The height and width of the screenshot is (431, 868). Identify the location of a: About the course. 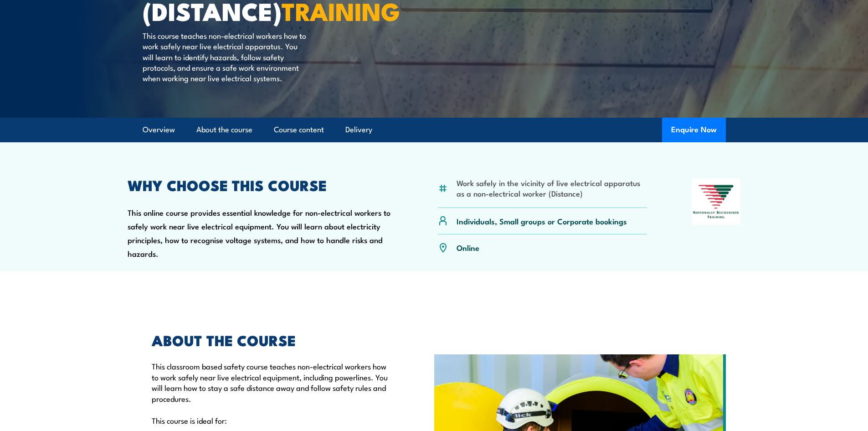
(224, 129).